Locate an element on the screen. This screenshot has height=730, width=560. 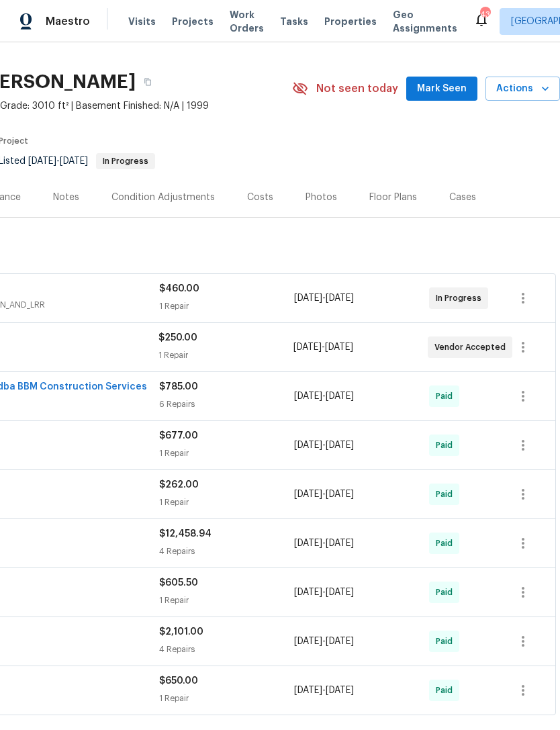
span: Not seen today is located at coordinates (357, 89).